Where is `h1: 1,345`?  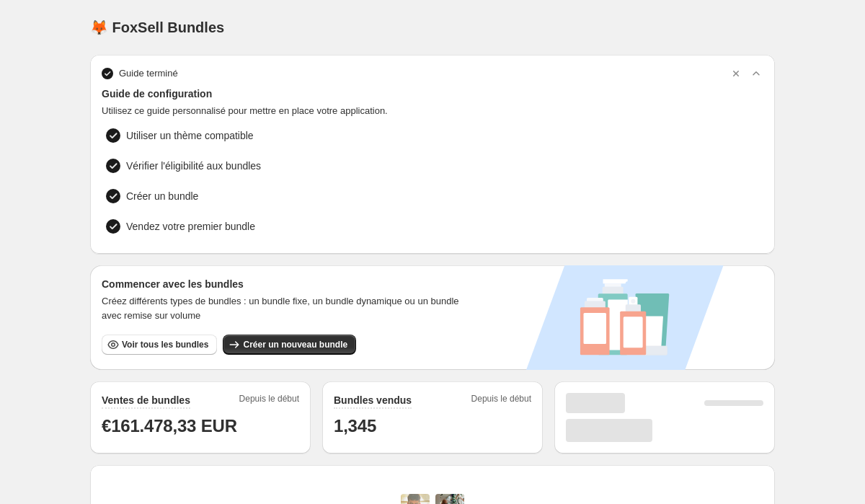 h1: 1,345 is located at coordinates (432, 425).